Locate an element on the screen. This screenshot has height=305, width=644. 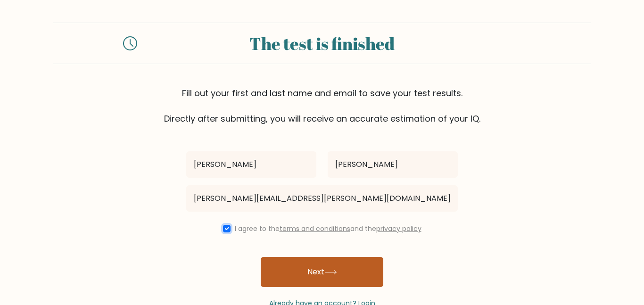
a: terms and conditions is located at coordinates (315, 228).